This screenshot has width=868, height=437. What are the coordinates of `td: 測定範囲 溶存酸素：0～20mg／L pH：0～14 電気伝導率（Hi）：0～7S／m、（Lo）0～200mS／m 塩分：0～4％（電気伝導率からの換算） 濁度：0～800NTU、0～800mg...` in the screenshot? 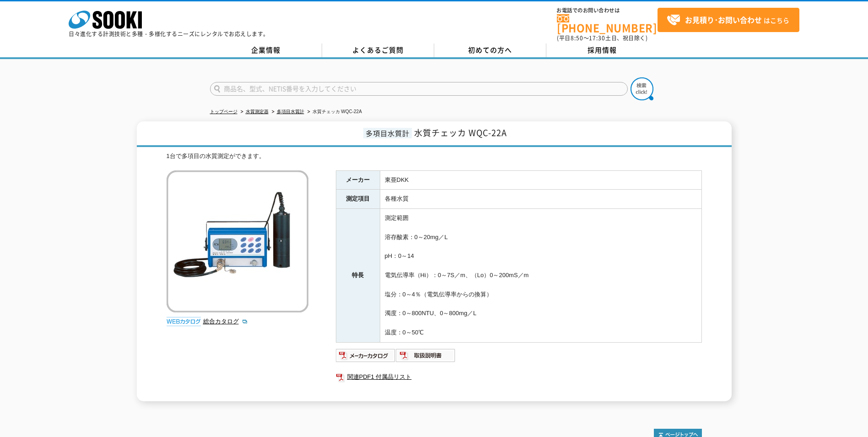 It's located at (541, 275).